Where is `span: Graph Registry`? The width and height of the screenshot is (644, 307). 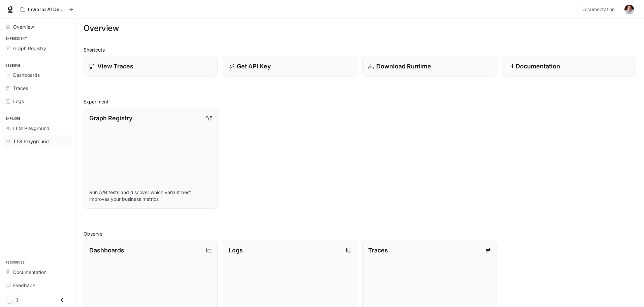
span: Graph Registry is located at coordinates (30, 48).